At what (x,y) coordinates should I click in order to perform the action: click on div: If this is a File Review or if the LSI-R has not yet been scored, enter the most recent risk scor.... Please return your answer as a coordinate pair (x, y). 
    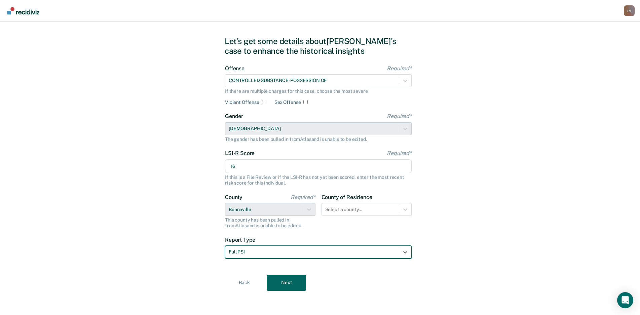
    Looking at the image, I should click on (318, 180).